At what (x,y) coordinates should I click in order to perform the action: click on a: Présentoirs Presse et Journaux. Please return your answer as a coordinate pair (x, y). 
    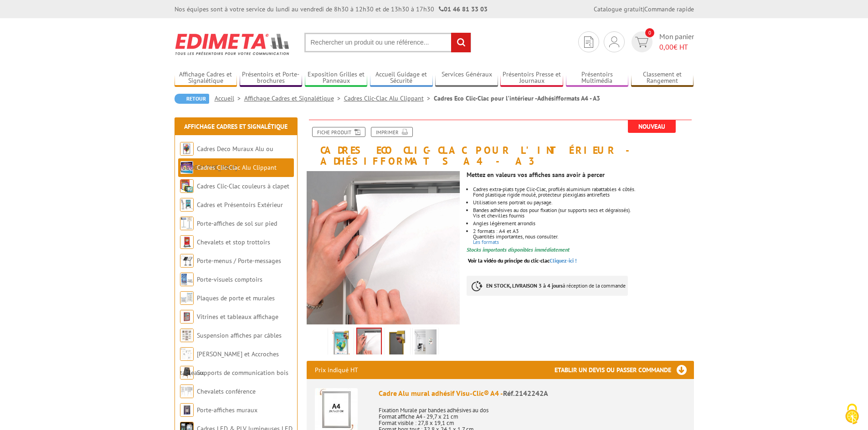
    Looking at the image, I should click on (532, 78).